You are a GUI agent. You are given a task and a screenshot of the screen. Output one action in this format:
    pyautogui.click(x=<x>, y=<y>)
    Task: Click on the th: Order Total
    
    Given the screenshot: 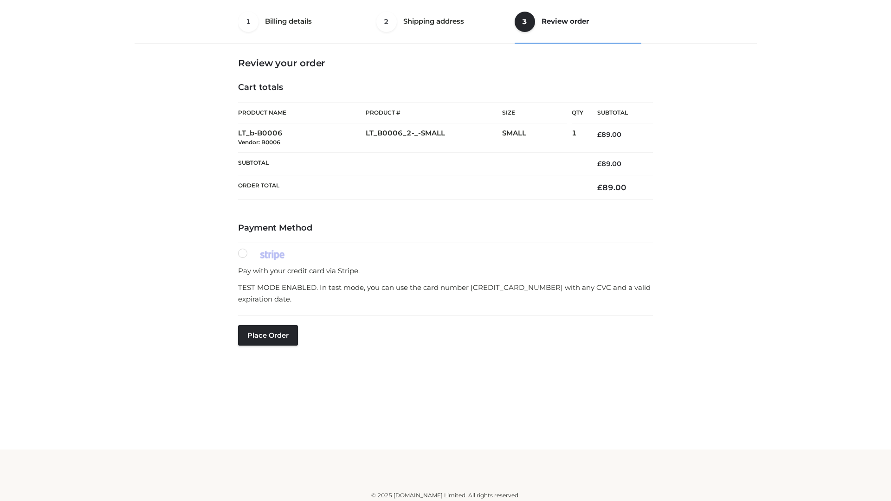 What is the action you would take?
    pyautogui.click(x=411, y=187)
    